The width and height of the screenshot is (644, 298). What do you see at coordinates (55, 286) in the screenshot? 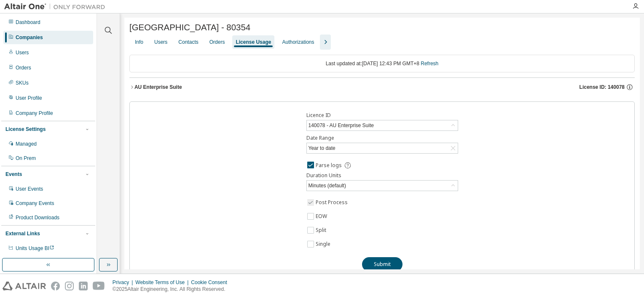
I see `img: facebook.svg` at bounding box center [55, 286].